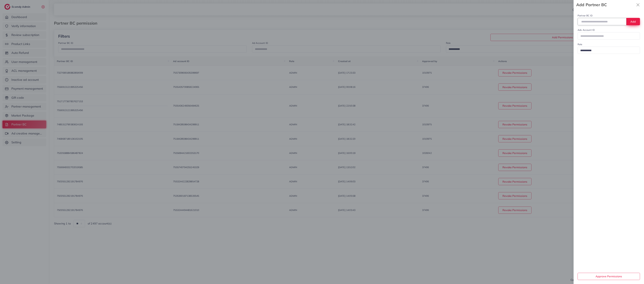 This screenshot has height=284, width=644. I want to click on span: Approve Permissions, so click(609, 277).